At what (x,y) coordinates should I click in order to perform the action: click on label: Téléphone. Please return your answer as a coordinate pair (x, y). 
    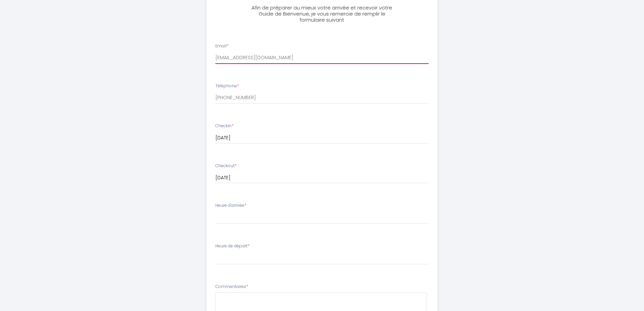
    Looking at the image, I should click on (227, 86).